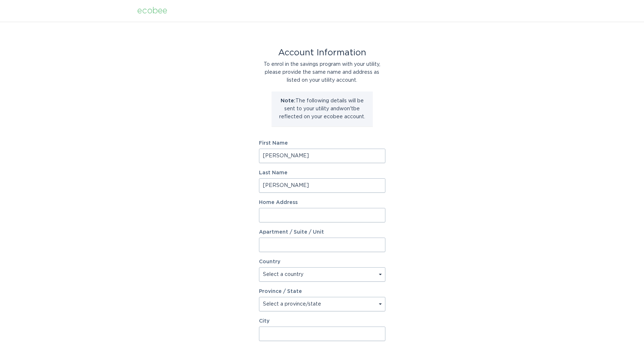 This screenshot has width=644, height=345. What do you see at coordinates (152, 11) in the screenshot?
I see `div: ecobee` at bounding box center [152, 11].